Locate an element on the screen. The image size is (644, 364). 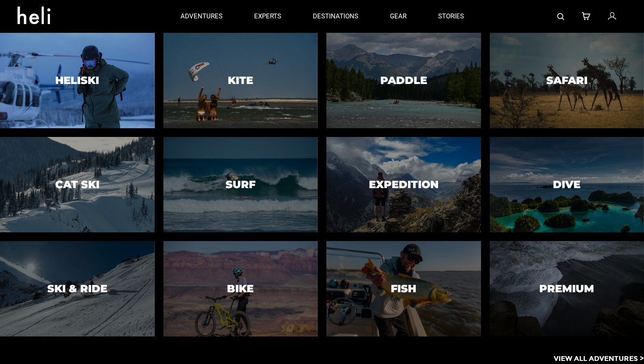
h3: Bike is located at coordinates (240, 289).